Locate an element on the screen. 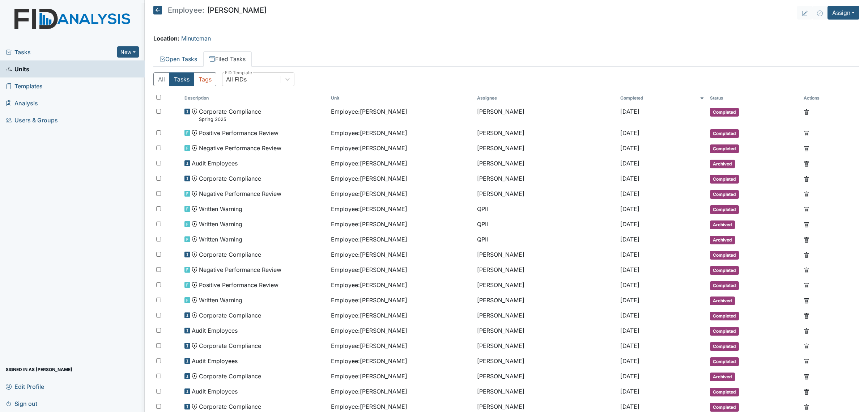 The width and height of the screenshot is (868, 412). a: Tasks is located at coordinates (62, 52).